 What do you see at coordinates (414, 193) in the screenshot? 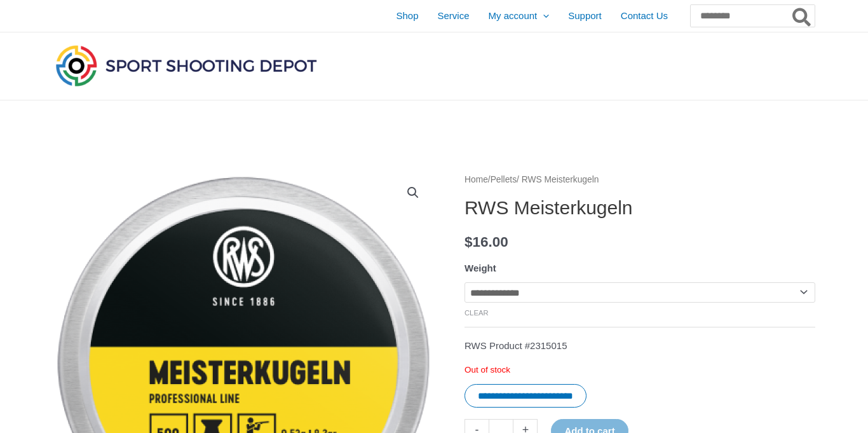
I see `a: View full-screen image gallery` at bounding box center [414, 193].